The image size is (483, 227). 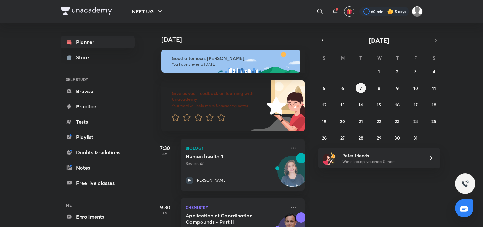 What do you see at coordinates (379, 121) in the screenshot?
I see `abbr: October 22, 2025` at bounding box center [379, 121].